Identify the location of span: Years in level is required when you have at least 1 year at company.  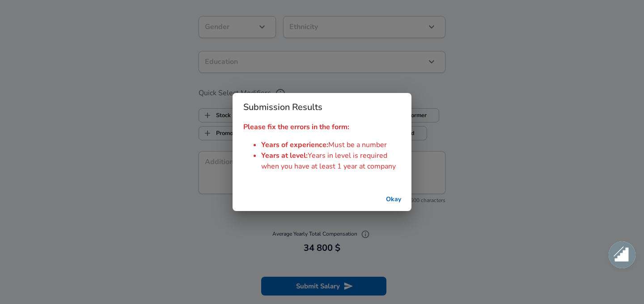
(328, 161).